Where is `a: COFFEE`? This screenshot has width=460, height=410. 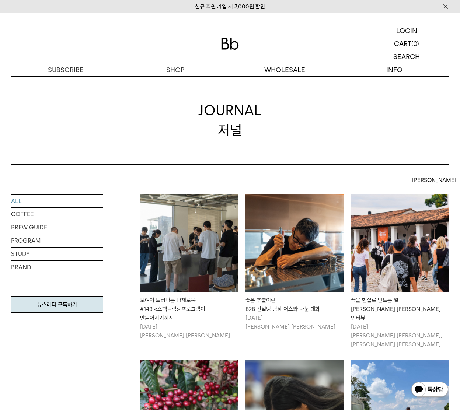 a: COFFEE is located at coordinates (57, 214).